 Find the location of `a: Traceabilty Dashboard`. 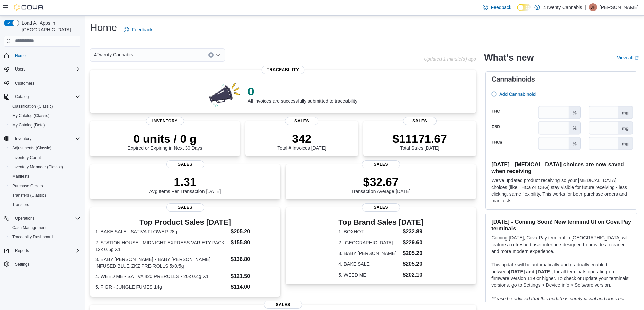

a: Traceabilty Dashboard is located at coordinates (32, 237).